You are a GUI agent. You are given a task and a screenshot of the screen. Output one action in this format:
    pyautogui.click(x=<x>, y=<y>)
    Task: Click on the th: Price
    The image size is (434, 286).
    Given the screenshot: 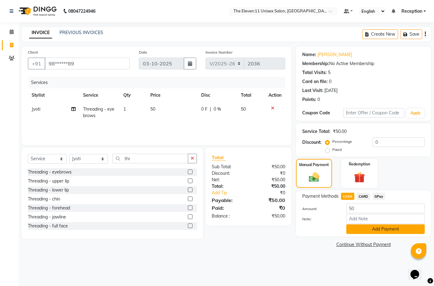 What is the action you would take?
    pyautogui.click(x=172, y=95)
    